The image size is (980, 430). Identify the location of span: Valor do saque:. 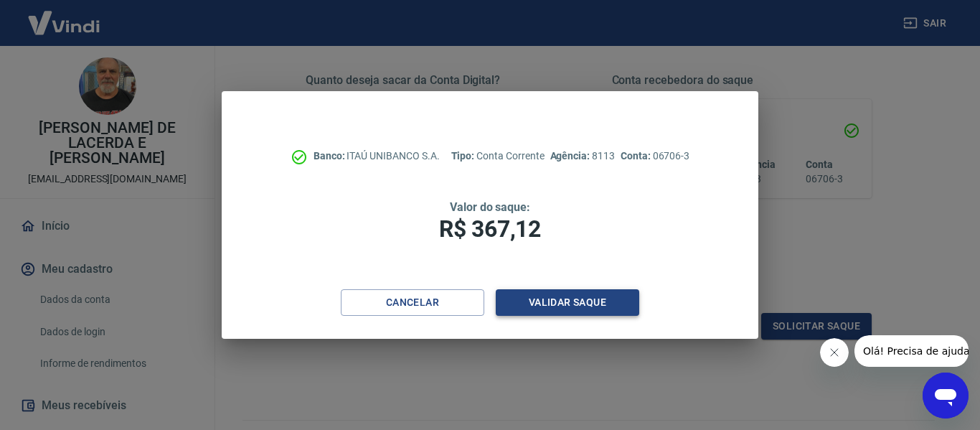
(490, 207).